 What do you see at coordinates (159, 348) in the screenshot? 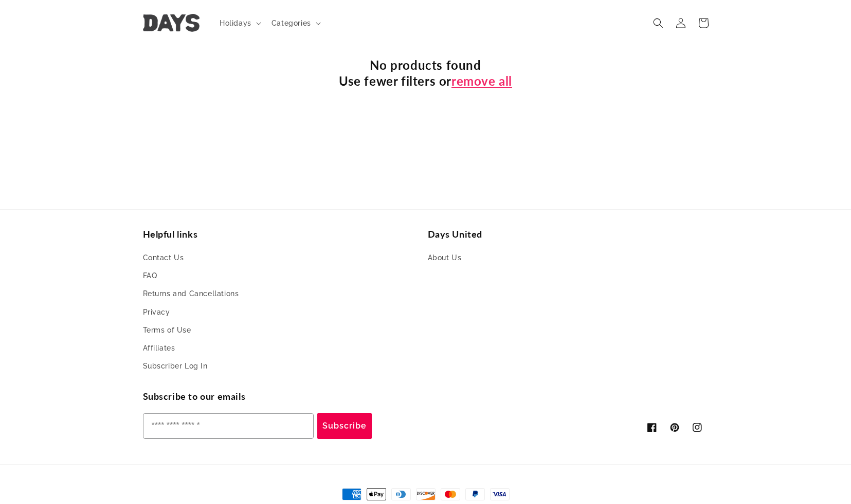
I see `a: Affiliates` at bounding box center [159, 348].